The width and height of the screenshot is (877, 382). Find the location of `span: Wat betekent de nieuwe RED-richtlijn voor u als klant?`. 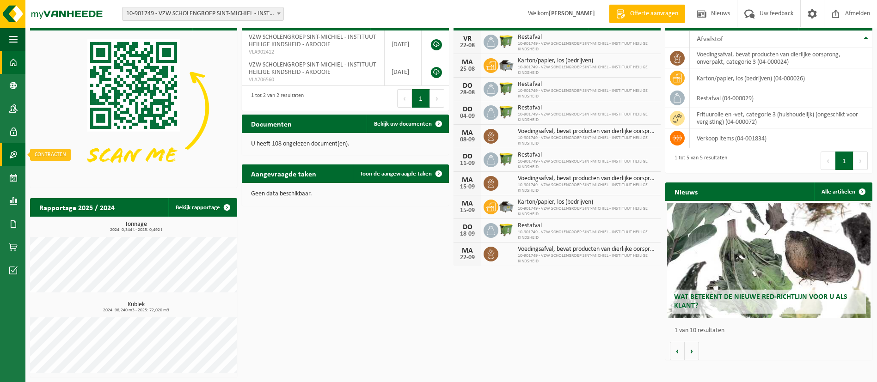

span: Wat betekent de nieuwe RED-richtlijn voor u als klant? is located at coordinates (761, 301).